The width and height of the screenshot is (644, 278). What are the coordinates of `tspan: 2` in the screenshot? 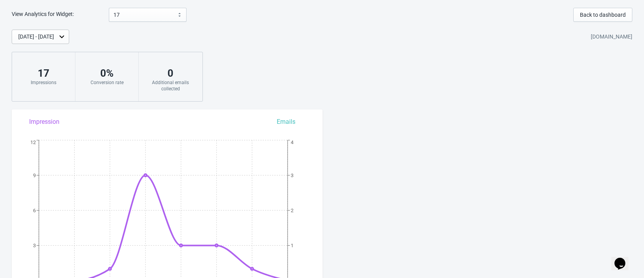 It's located at (292, 210).